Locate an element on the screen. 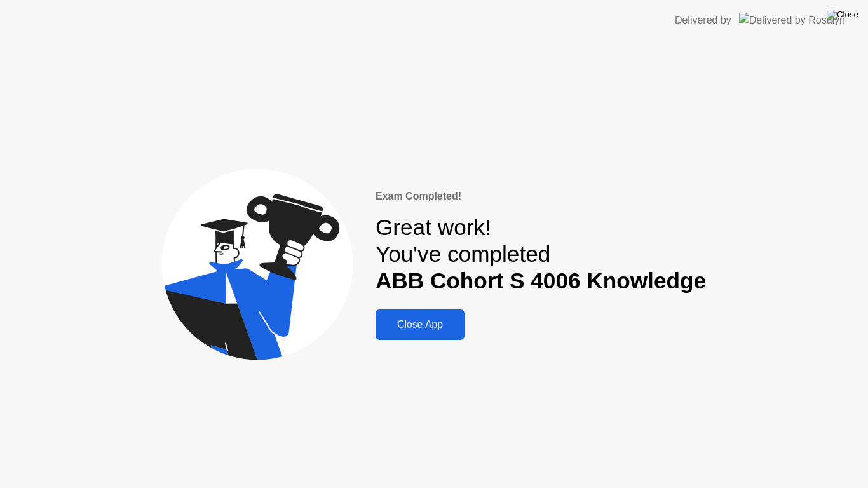  div: Delivered by is located at coordinates (703, 21).